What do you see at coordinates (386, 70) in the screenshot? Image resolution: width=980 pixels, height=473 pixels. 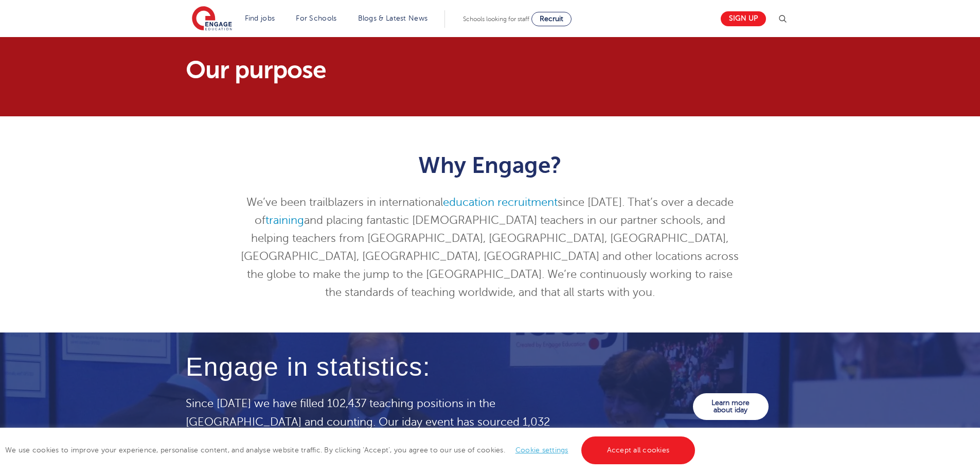 I see `h1: Our purpose` at bounding box center [386, 70].